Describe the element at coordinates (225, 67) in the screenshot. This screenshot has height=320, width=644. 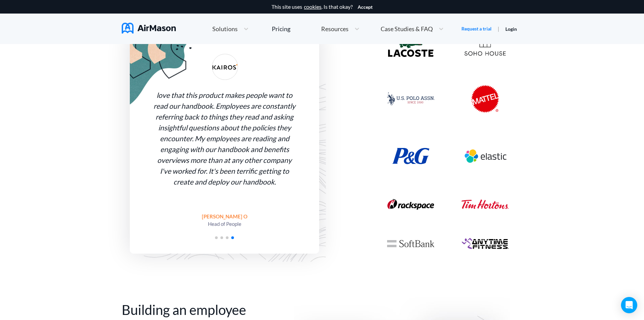
I see `img: WZB1+umRC5ZrLkmie03FmzZnmW03+LE171mVe43Ly8vFyzCZVbq1at3Hbt2uWuXbvWVS6pyCIiIiIiIiIiIiIiIiIiIiIiIiI...` at that location.